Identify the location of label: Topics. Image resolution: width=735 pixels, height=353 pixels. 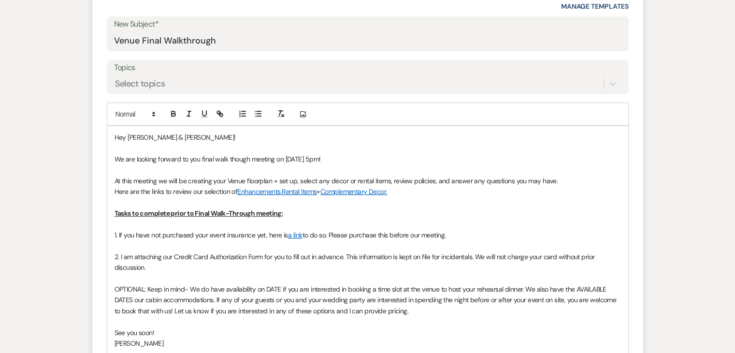
(368, 68).